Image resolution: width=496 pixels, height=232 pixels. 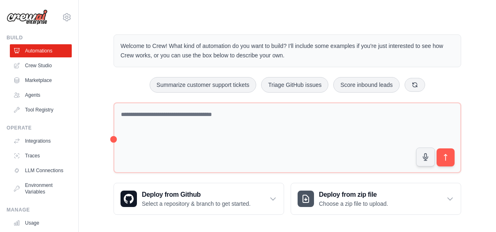 What do you see at coordinates (41, 51) in the screenshot?
I see `a: Automations` at bounding box center [41, 51].